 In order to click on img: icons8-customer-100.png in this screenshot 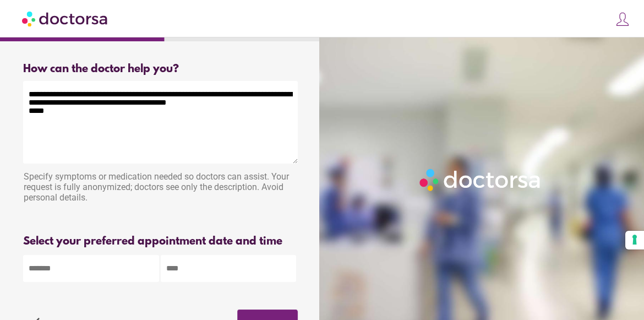, I will do `click(623, 20)`.